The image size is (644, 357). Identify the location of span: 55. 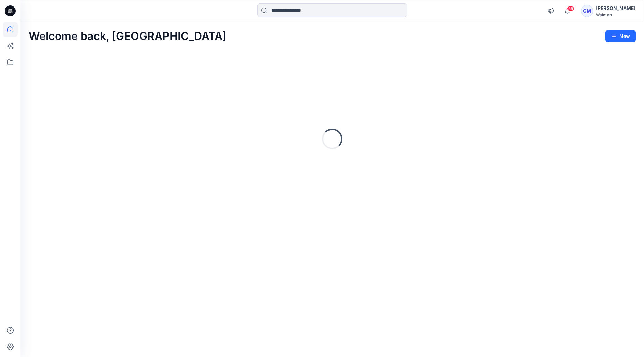
(571, 8).